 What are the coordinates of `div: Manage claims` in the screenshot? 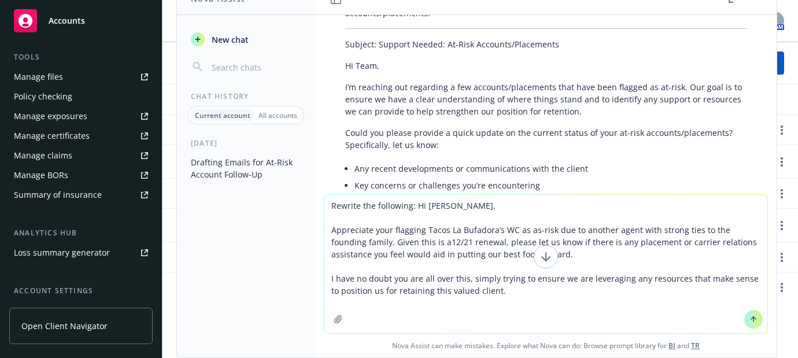 It's located at (43, 156).